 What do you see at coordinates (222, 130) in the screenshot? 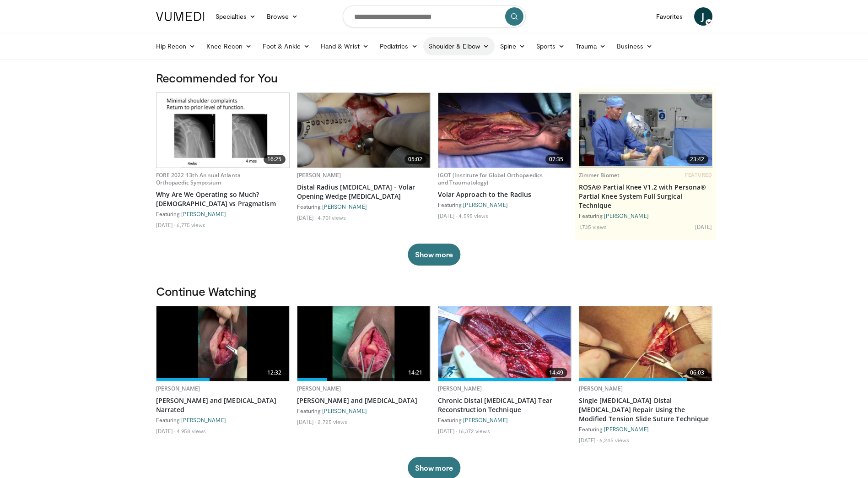
I see `img: 99079dcb-b67f-40ef-8516-3995f3d1d7db.620x360_q85_upscale.jpg` at bounding box center [222, 130].